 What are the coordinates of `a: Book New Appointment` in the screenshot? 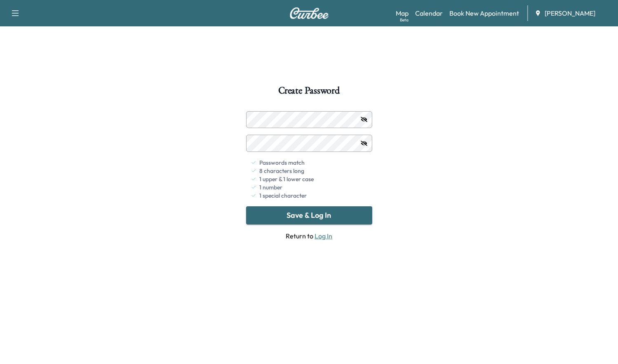 It's located at (484, 13).